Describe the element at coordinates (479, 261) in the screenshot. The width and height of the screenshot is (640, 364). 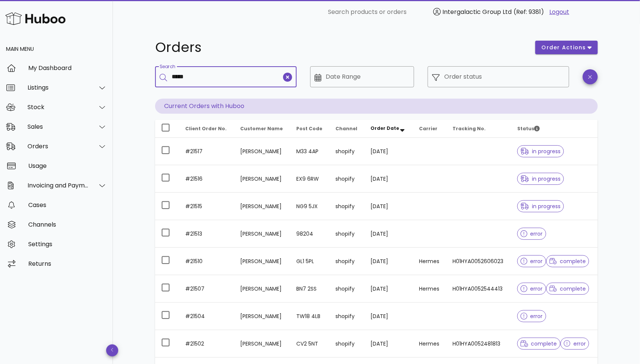
I see `td: H01HYA0052606023` at that location.